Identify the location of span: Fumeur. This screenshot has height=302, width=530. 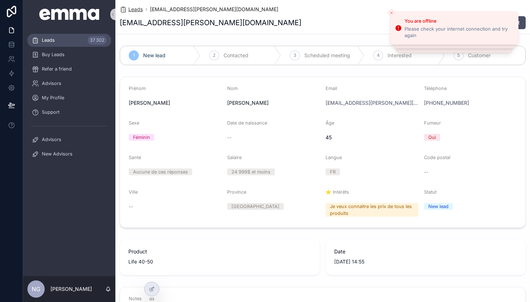
(432, 123).